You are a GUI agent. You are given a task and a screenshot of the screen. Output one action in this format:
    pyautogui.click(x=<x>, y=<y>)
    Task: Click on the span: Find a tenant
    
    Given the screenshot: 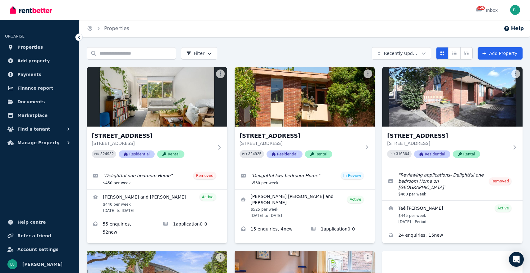 What is the action you would take?
    pyautogui.click(x=34, y=129)
    